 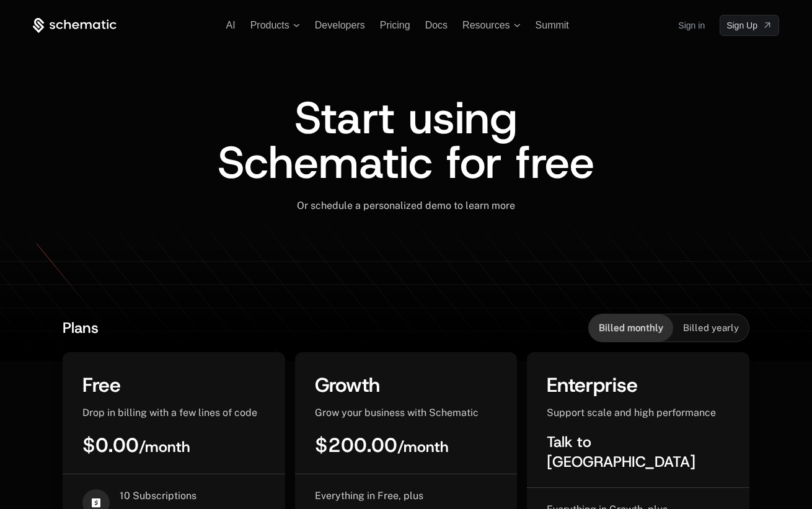 What do you see at coordinates (631, 328) in the screenshot?
I see `span: Billed monthly` at bounding box center [631, 328].